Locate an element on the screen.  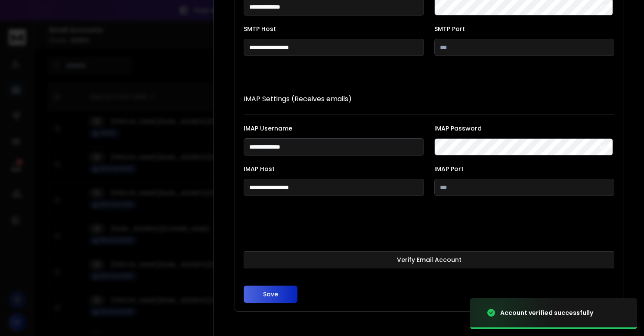
p: IMAP Settings (Receives emails) is located at coordinates (429, 99).